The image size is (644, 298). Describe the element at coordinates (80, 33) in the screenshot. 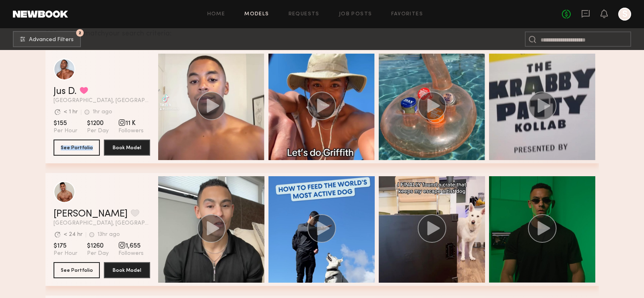

I see `span: 2` at that location.